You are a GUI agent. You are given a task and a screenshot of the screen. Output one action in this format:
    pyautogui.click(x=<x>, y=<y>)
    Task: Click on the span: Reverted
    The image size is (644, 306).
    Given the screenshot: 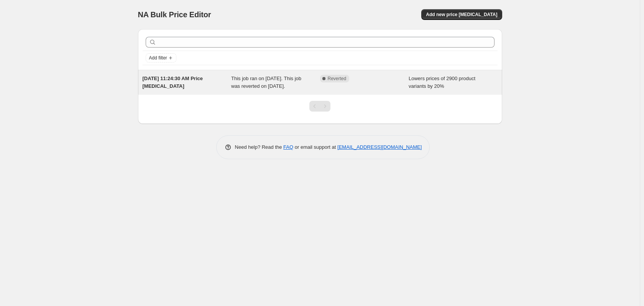 What is the action you would take?
    pyautogui.click(x=337, y=79)
    